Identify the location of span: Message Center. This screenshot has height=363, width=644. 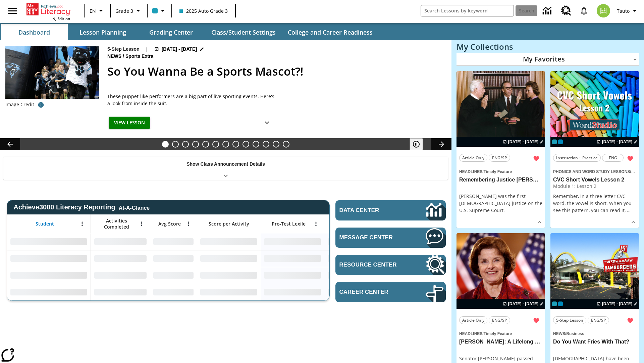
(372, 237).